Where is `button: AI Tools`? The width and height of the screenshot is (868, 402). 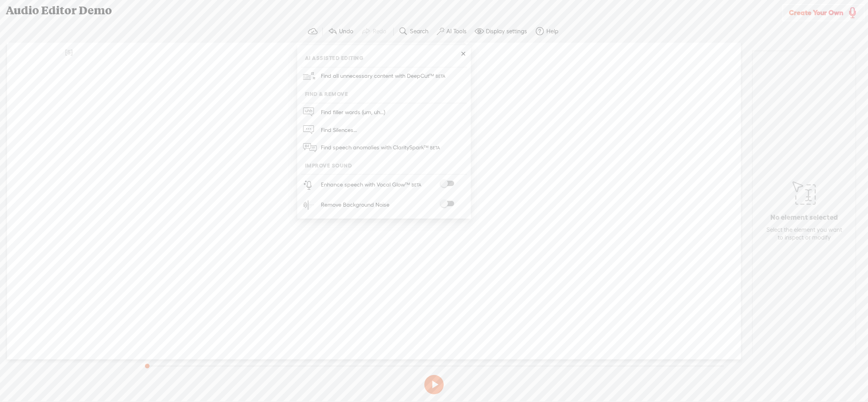 button: AI Tools is located at coordinates (452, 31).